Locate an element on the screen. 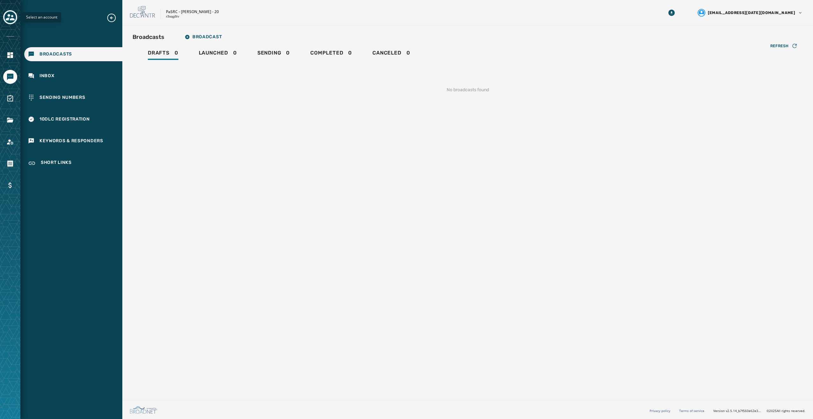 Image resolution: width=813 pixels, height=419 pixels. a: Navigate to Home is located at coordinates (10, 55).